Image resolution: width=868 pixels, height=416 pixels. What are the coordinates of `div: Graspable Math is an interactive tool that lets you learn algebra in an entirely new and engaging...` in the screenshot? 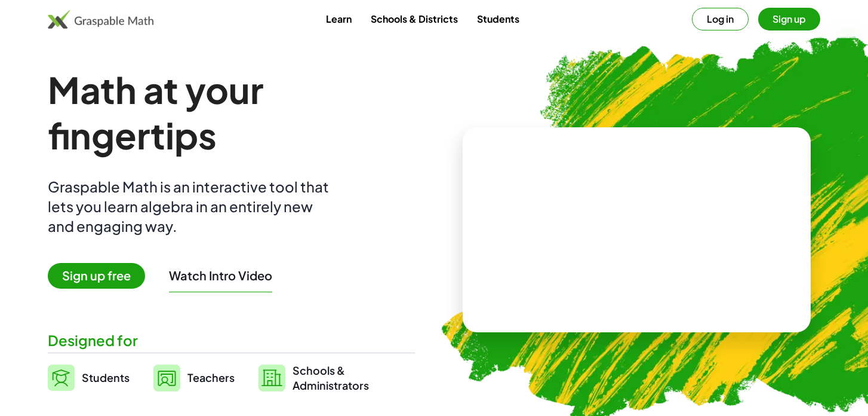 It's located at (191, 206).